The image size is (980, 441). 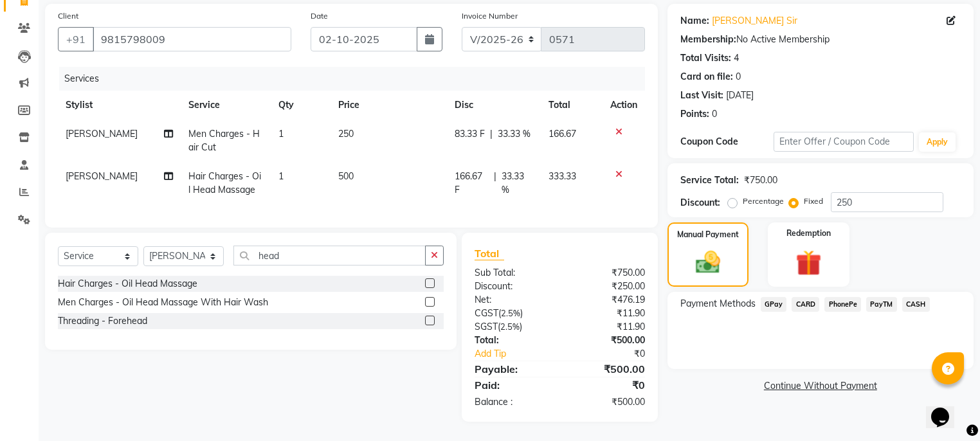 What do you see at coordinates (572, 105) in the screenshot?
I see `th: Total` at bounding box center [572, 105].